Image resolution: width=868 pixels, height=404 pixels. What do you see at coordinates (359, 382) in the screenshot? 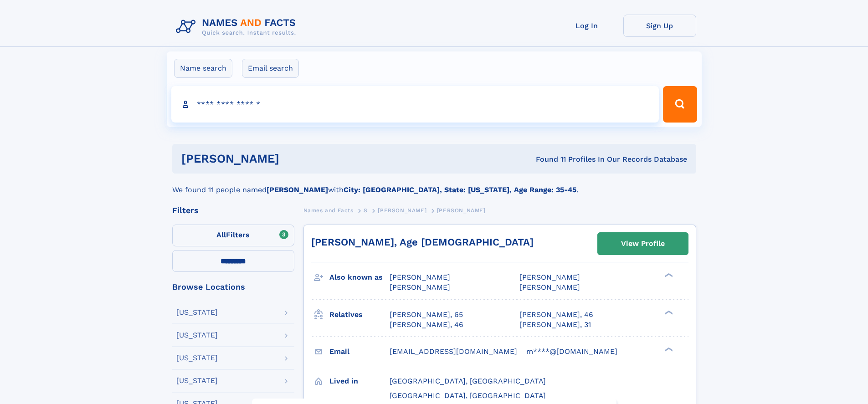
I see `h3: Lived in` at bounding box center [359, 382].